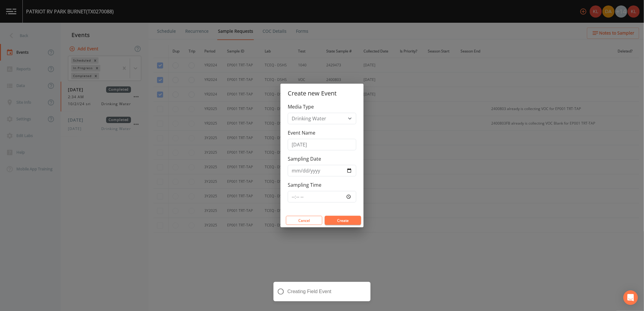 The height and width of the screenshot is (311, 644). Describe the element at coordinates (322, 93) in the screenshot. I see `h2: Create new Event` at that location.